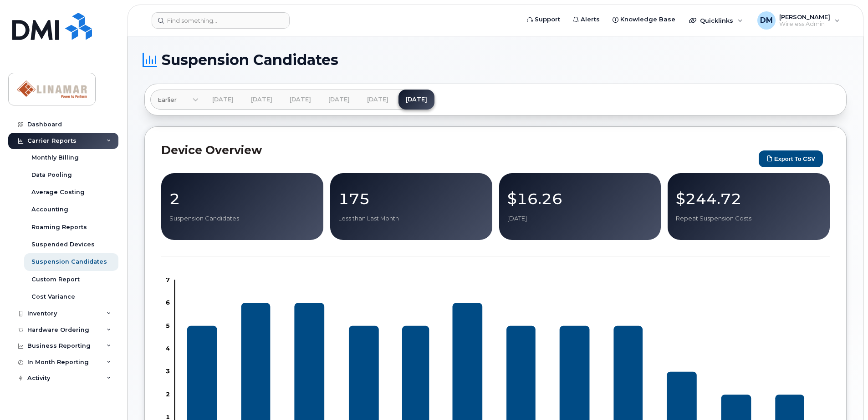 The image size is (868, 420). What do you see at coordinates (748, 199) in the screenshot?
I see `p: $244.72` at bounding box center [748, 199].